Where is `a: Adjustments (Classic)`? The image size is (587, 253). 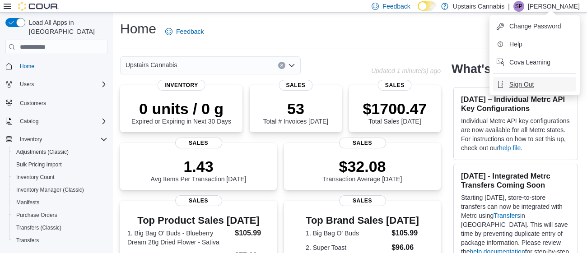
a: Adjustments (Classic) is located at coordinates (42, 152).